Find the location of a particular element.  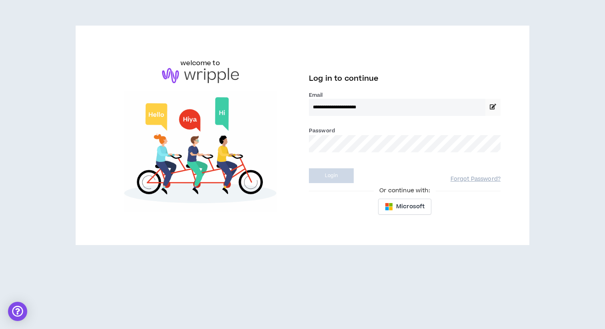

span: Microsoft is located at coordinates (410, 207).